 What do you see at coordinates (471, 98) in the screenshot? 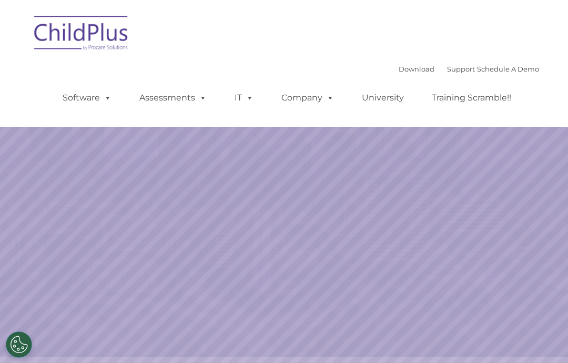
I see `a: Training Scramble!!` at bounding box center [471, 98].